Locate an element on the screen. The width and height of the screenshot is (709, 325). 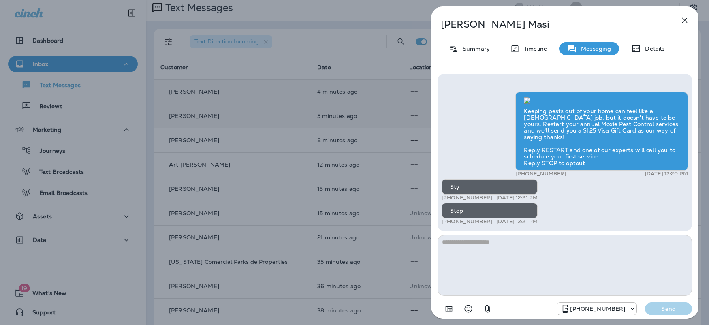
p: Details is located at coordinates (653, 49).